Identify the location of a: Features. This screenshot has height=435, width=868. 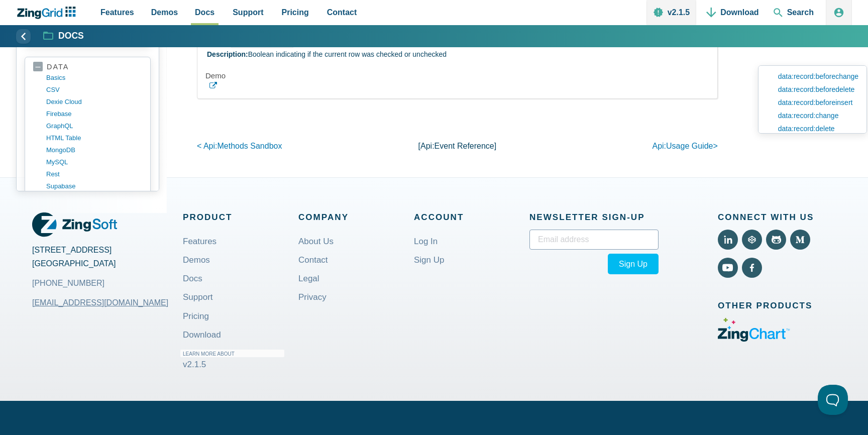
(200, 241).